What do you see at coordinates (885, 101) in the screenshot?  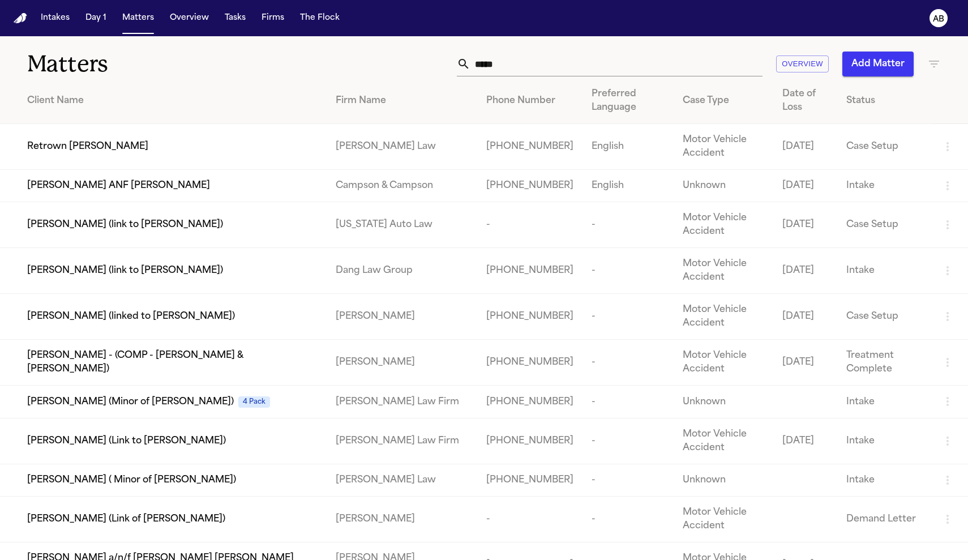 I see `div: Status` at bounding box center [885, 101].